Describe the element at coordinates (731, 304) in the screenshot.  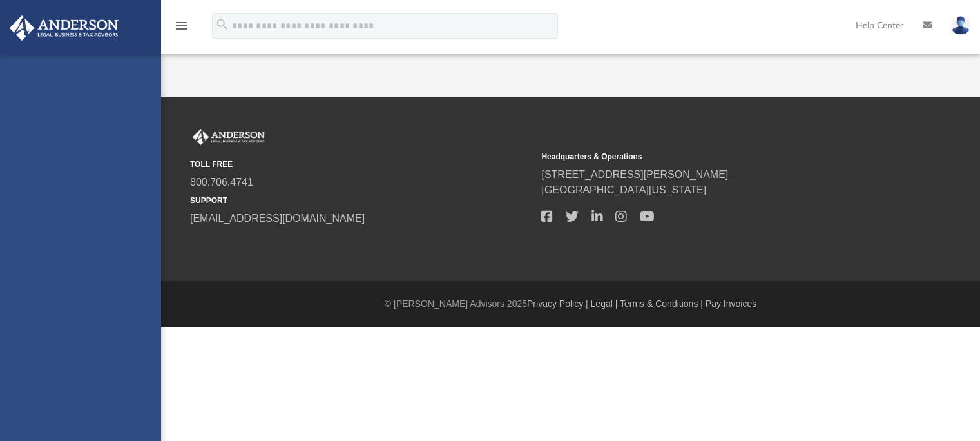
I see `a: Pay Invoices` at that location.